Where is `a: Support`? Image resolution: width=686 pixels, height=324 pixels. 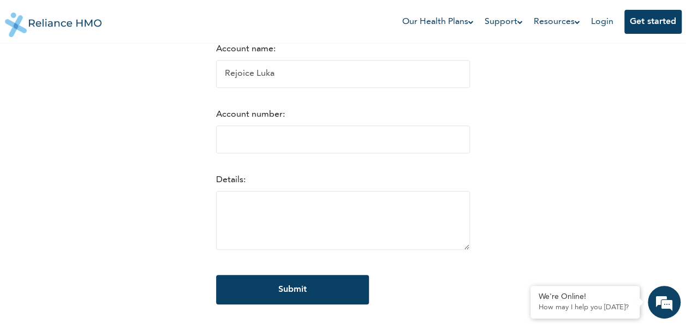 a: Support is located at coordinates (503, 22).